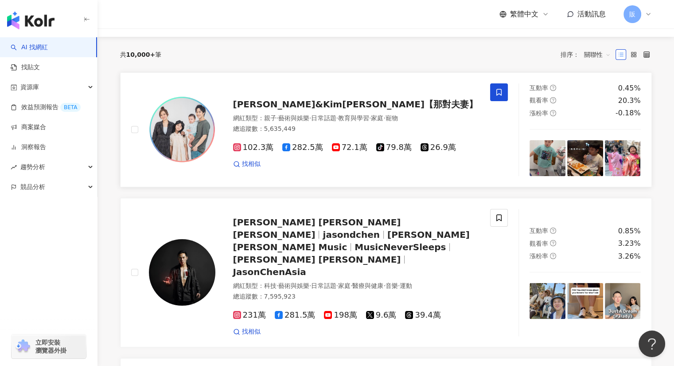  Describe the element at coordinates (141, 55) in the screenshot. I see `span: 10,000+` at that location.